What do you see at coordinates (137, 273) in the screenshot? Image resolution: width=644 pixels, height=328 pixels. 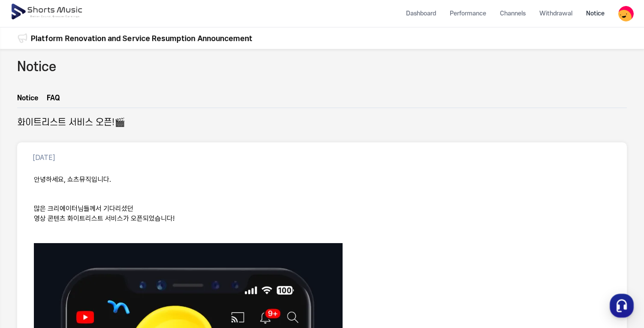 I see `span: Settings` at bounding box center [137, 273].